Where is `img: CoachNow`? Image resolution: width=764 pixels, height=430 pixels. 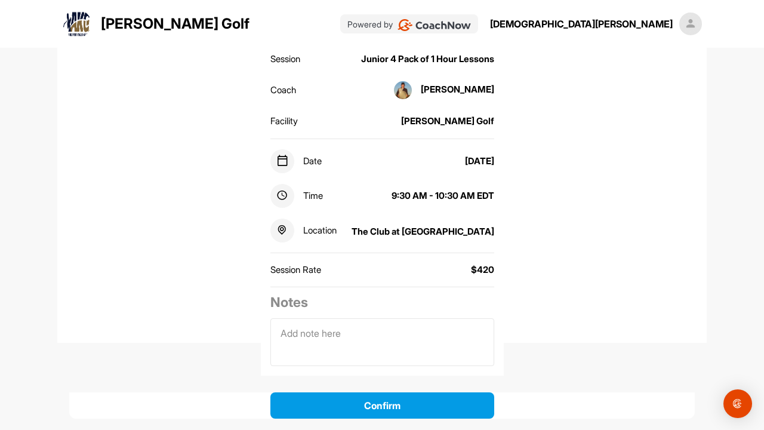
img: CoachNow is located at coordinates (434, 25).